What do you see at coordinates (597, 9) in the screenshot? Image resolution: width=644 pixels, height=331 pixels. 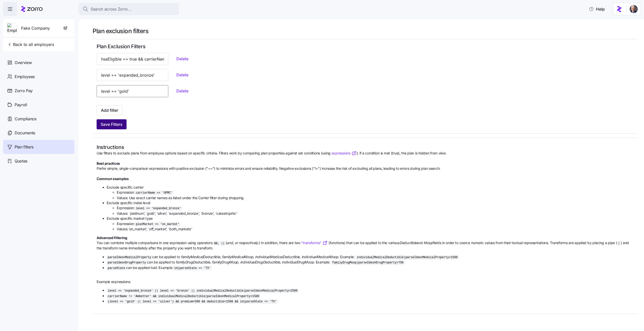 I see `button: Help` at bounding box center [597, 9].